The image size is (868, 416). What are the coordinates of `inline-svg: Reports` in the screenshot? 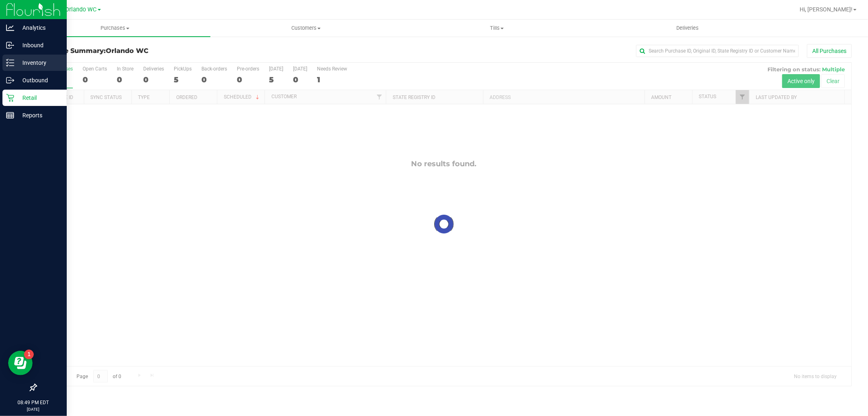 It's located at (11, 115).